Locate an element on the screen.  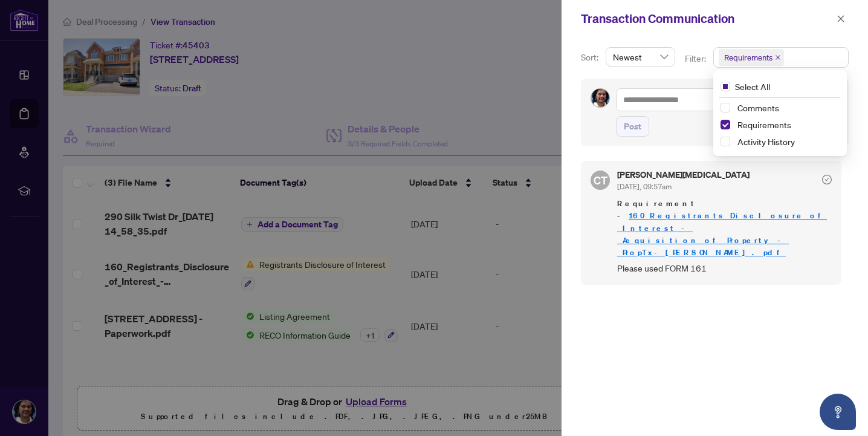
p: Filter: is located at coordinates (696, 59).